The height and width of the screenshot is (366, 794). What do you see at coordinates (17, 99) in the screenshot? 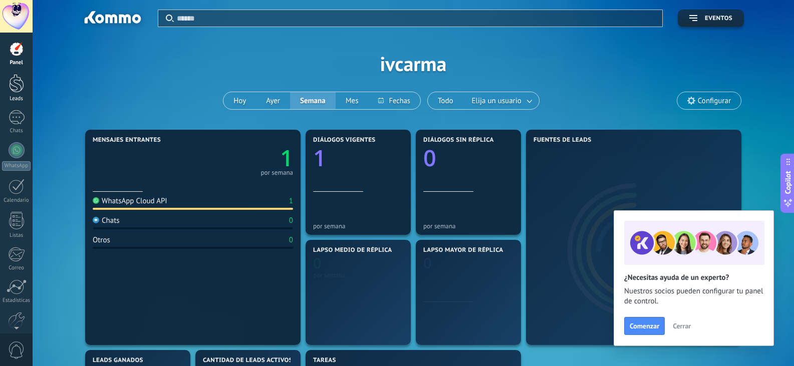
I see `div: Leads` at bounding box center [17, 99].